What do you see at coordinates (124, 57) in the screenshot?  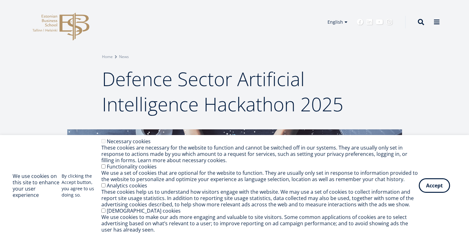 I see `a: News` at bounding box center [124, 57].